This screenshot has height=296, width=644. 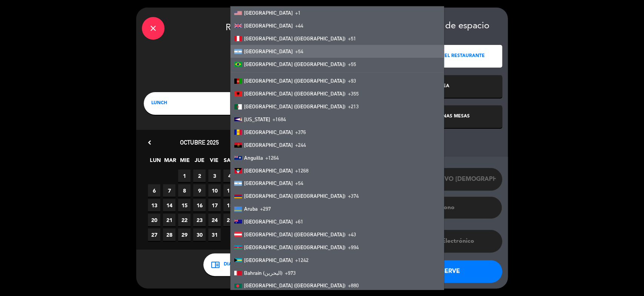 I want to click on span: LUN, so click(x=155, y=162).